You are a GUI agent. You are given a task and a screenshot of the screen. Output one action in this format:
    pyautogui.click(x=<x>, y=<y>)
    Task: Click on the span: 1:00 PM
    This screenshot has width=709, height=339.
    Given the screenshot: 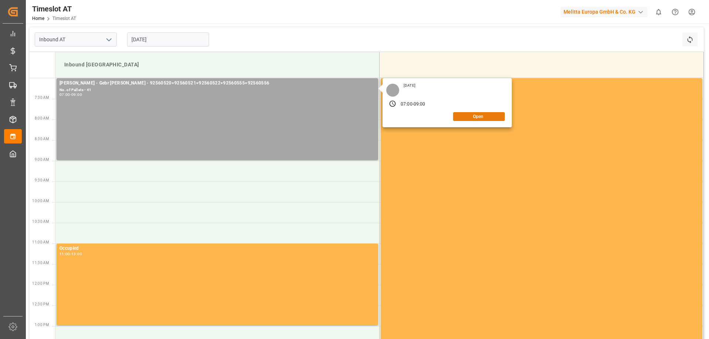 What is the action you would take?
    pyautogui.click(x=42, y=325)
    